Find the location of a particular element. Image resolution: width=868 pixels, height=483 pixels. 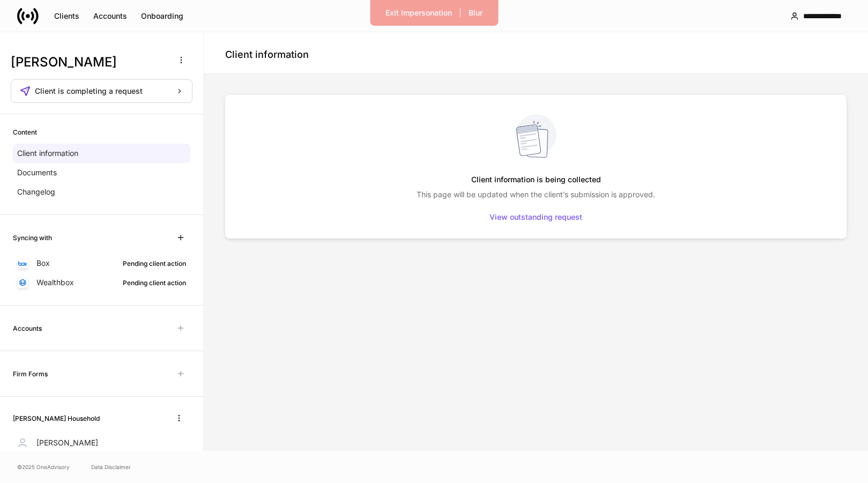

a: Client information is located at coordinates (102, 153).